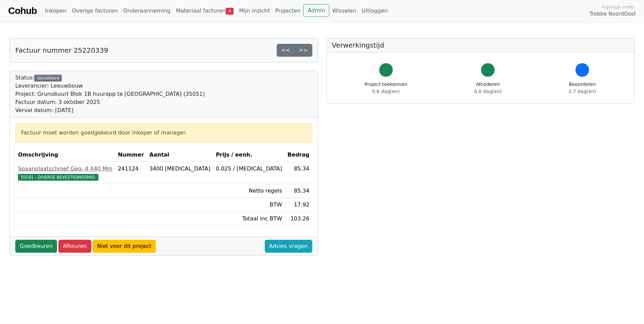  Describe the element at coordinates (316, 10) in the screenshot. I see `a: Admin` at that location.